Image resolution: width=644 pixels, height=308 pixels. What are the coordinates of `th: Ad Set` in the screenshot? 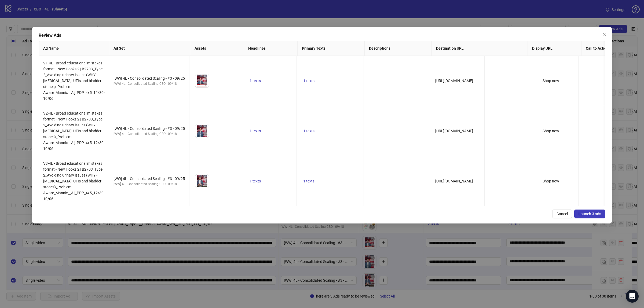 It's located at (150, 48).